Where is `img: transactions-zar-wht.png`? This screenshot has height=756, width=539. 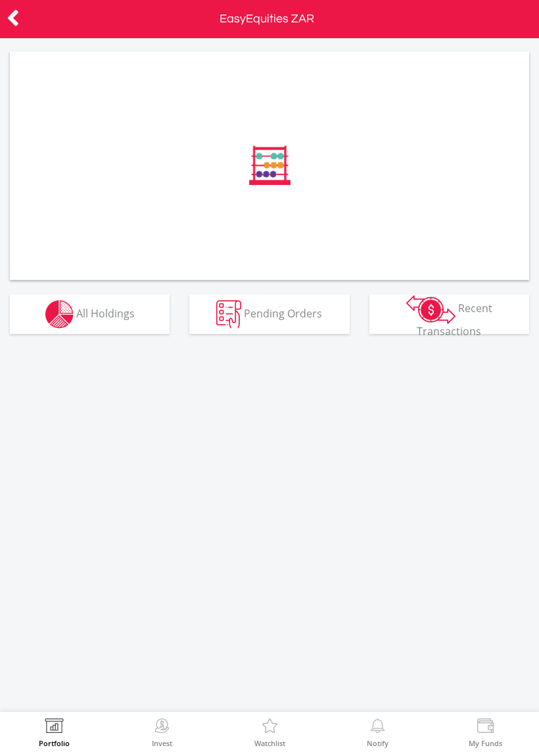 img: transactions-zar-wht.png is located at coordinates (431, 309).